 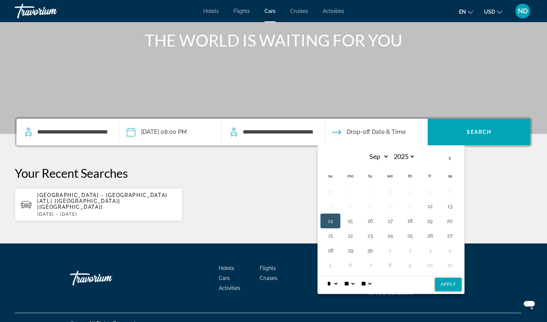 I want to click on button: Day 13, so click(x=450, y=206).